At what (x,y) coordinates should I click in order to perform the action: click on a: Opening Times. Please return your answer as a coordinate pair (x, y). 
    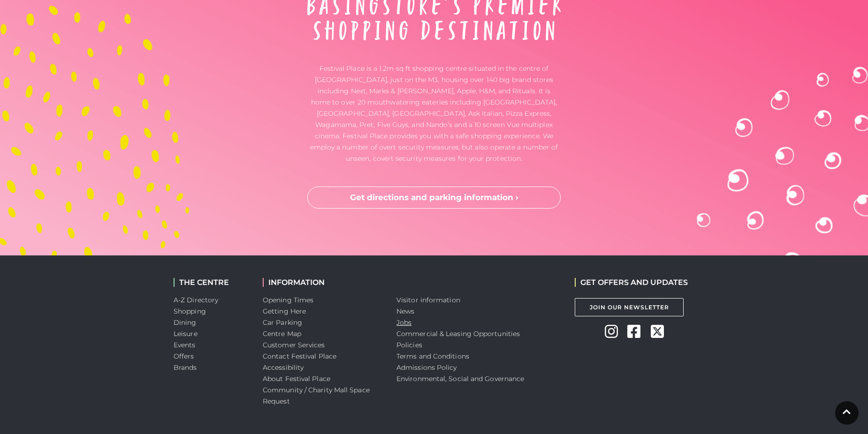
    Looking at the image, I should click on (288, 300).